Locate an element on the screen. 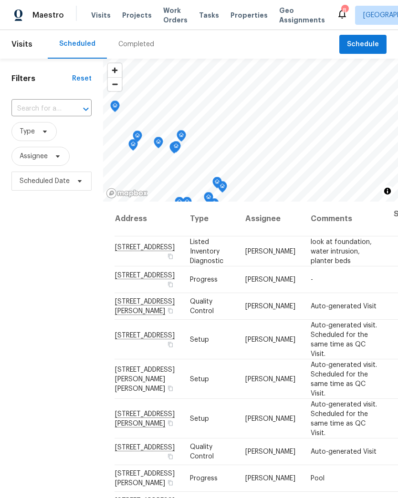 This screenshot has height=498, width=398. button: Schedule is located at coordinates (362, 44).